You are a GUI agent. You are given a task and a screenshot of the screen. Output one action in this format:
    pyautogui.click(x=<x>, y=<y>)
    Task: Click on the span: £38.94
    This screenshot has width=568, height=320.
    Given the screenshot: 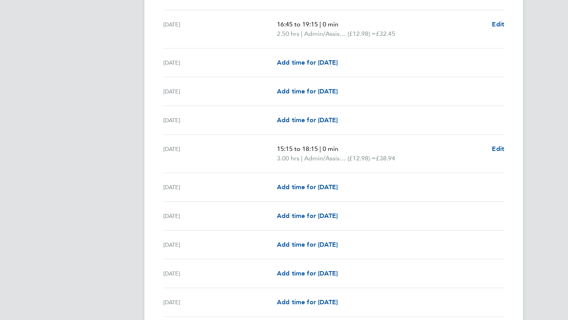 What is the action you would take?
    pyautogui.click(x=385, y=158)
    